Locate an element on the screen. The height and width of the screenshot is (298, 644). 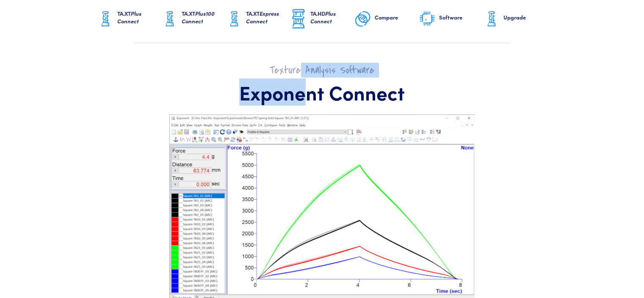
h6: Compare is located at coordinates (397, 17).